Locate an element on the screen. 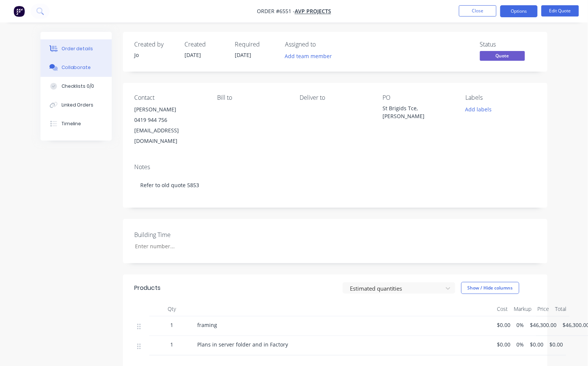 The image size is (588, 366). div: Price is located at coordinates (543, 309).